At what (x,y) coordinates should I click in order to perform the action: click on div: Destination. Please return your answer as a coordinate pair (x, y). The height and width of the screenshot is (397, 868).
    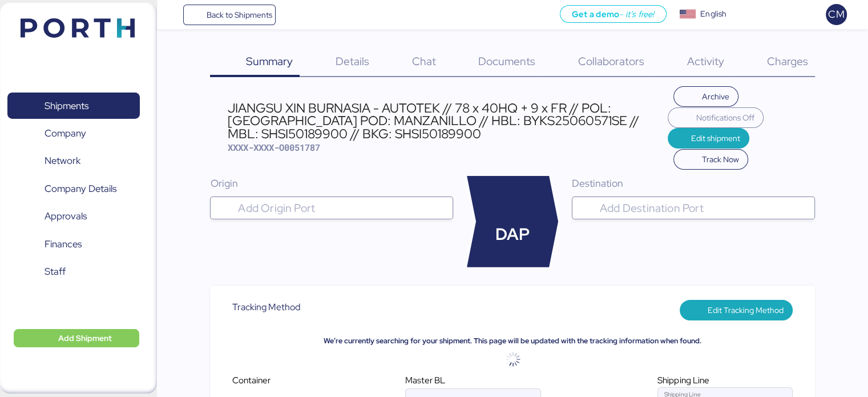
    Looking at the image, I should click on (693, 183).